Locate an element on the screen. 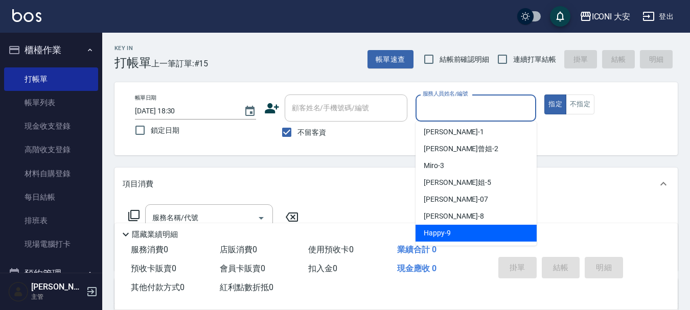  span: 業績合計 0 is located at coordinates (417, 250).